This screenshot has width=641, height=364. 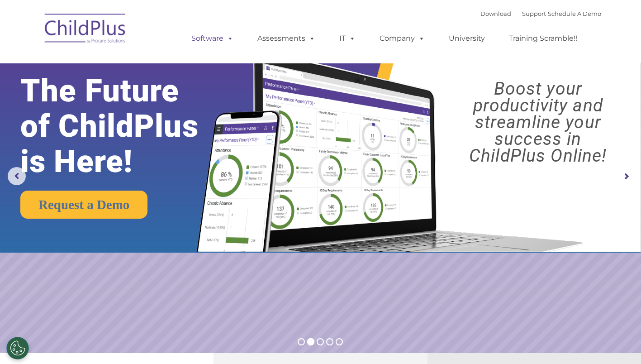 What do you see at coordinates (212, 38) in the screenshot?
I see `a: Software` at bounding box center [212, 38].